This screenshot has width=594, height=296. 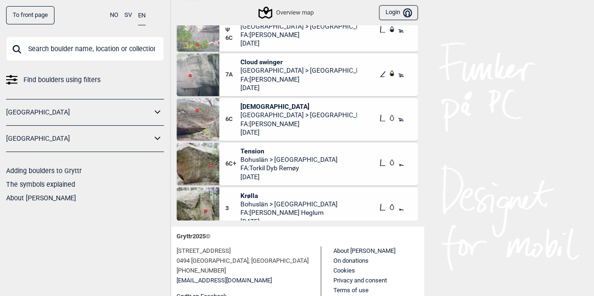 What do you see at coordinates (85, 80) in the screenshot?
I see `a: Find boulders using filters` at bounding box center [85, 80].